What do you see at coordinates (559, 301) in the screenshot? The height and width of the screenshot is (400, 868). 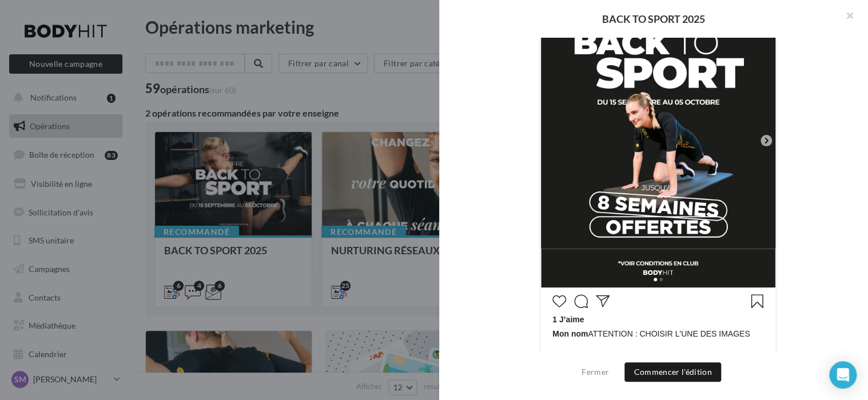 I see `svg: J’aime` at bounding box center [559, 301].